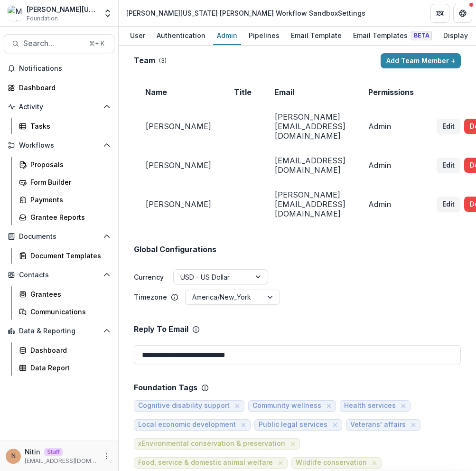 The height and width of the screenshot is (471, 476). Describe the element at coordinates (65, 126) in the screenshot. I see `a: Tasks` at that location.